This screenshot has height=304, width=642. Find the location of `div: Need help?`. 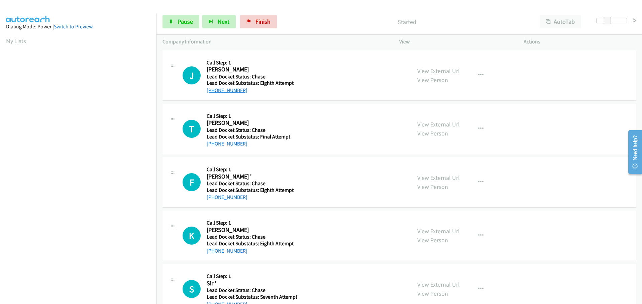

div: Need help? is located at coordinates (12, 22).